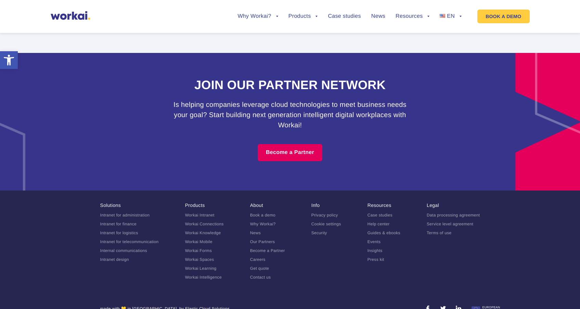 Image resolution: width=580 pixels, height=309 pixels. I want to click on a: Workai Spaces, so click(199, 260).